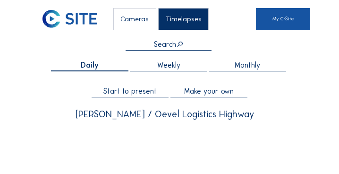 This screenshot has height=174, width=339. Describe the element at coordinates (183, 19) in the screenshot. I see `div: Timelapses` at that location.